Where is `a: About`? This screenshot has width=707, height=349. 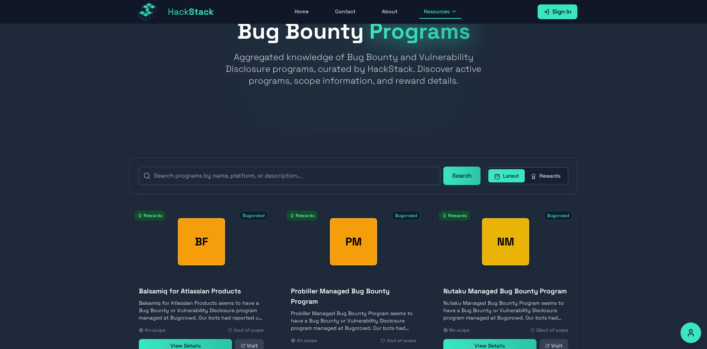
a: About is located at coordinates (390, 12).